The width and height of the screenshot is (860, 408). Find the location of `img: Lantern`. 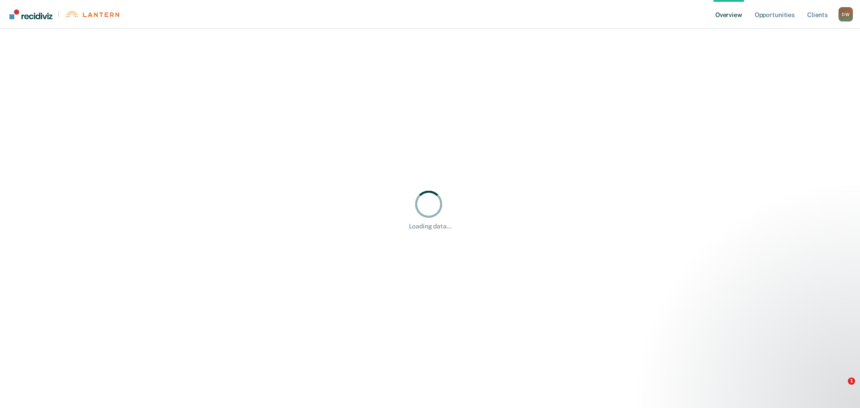

img: Lantern is located at coordinates (92, 14).